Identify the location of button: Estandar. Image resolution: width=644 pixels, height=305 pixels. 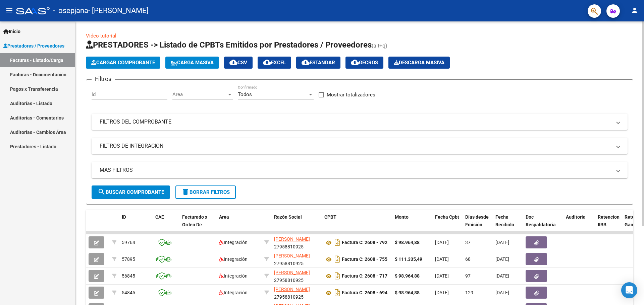
(318, 63).